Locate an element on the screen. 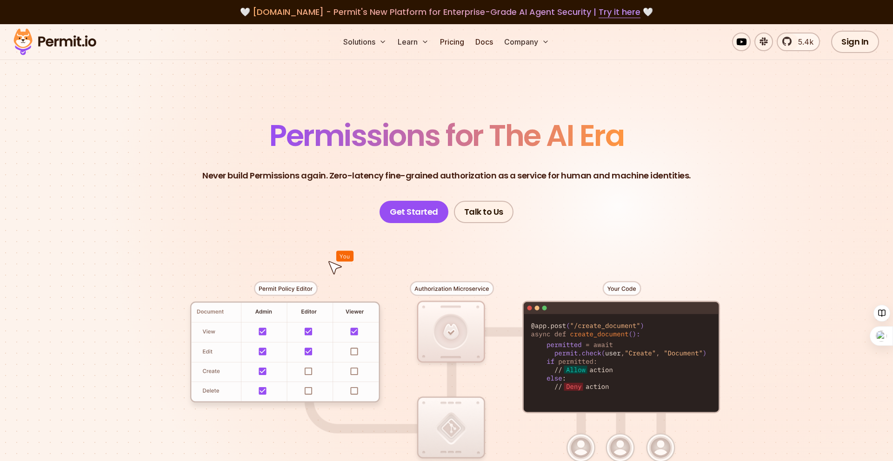 The image size is (893, 461). a: 5.4k is located at coordinates (798, 42).